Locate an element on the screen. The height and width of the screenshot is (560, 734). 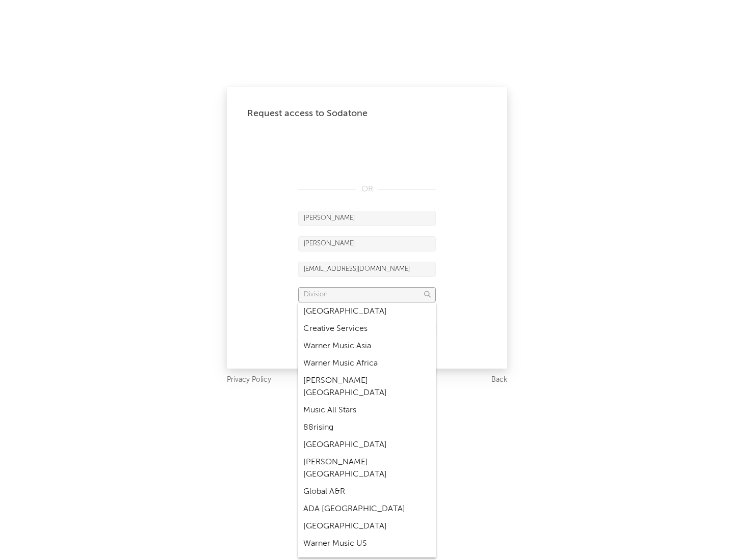
div: Music All Stars is located at coordinates (367, 411).